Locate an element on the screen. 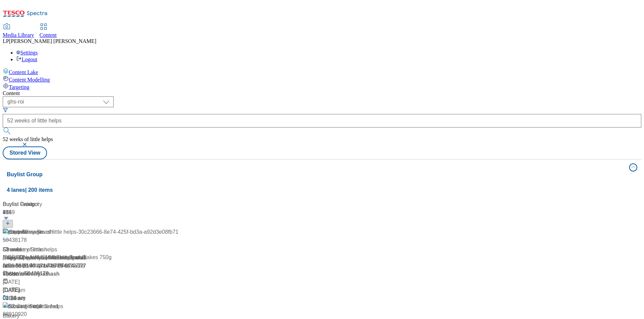  h4: Buylist Group is located at coordinates (316, 174).